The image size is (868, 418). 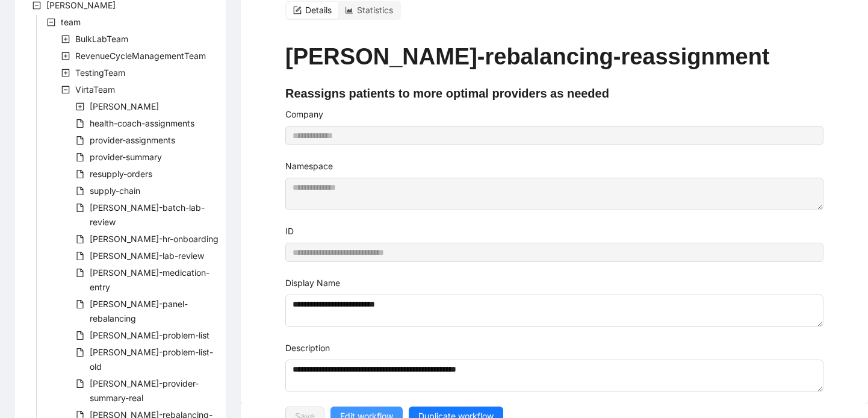 What do you see at coordinates (554, 135) in the screenshot?
I see `input: Company` at bounding box center [554, 135].